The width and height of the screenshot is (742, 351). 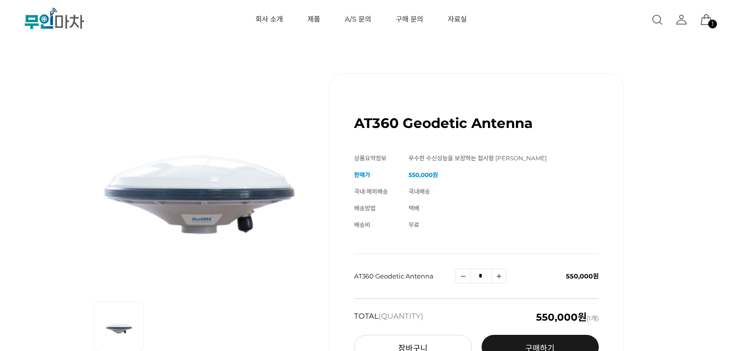 I want to click on span: 택배, so click(x=414, y=208).